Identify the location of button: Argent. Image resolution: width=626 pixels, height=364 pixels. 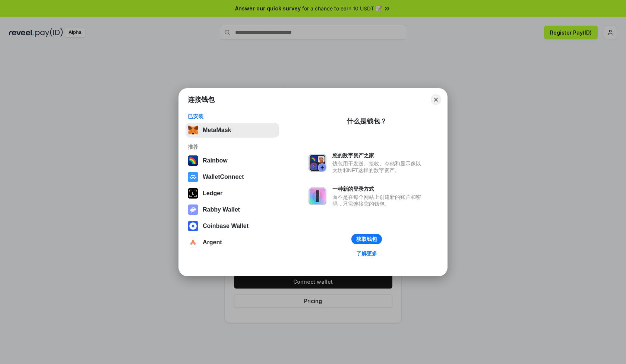
(232, 243).